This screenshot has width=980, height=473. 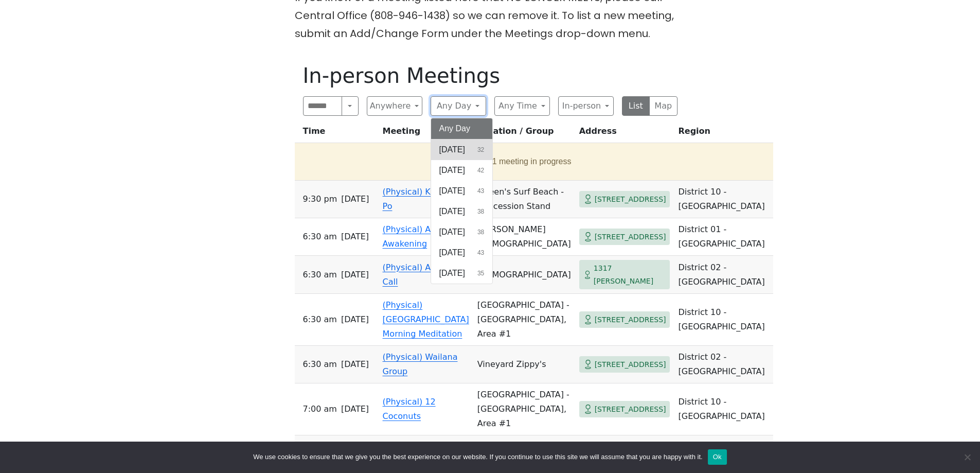 What do you see at coordinates (481, 170) in the screenshot?
I see `span: 42 results` at bounding box center [481, 170].